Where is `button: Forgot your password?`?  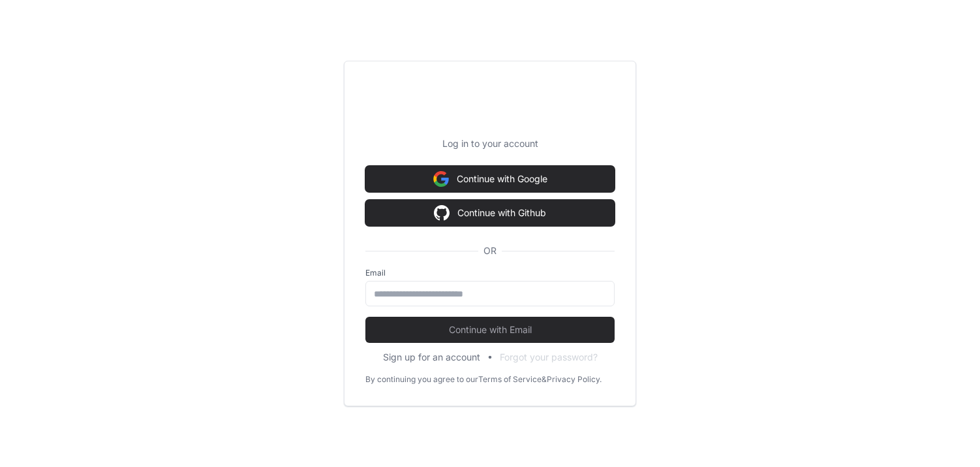 button: Forgot your password? is located at coordinates (549, 357).